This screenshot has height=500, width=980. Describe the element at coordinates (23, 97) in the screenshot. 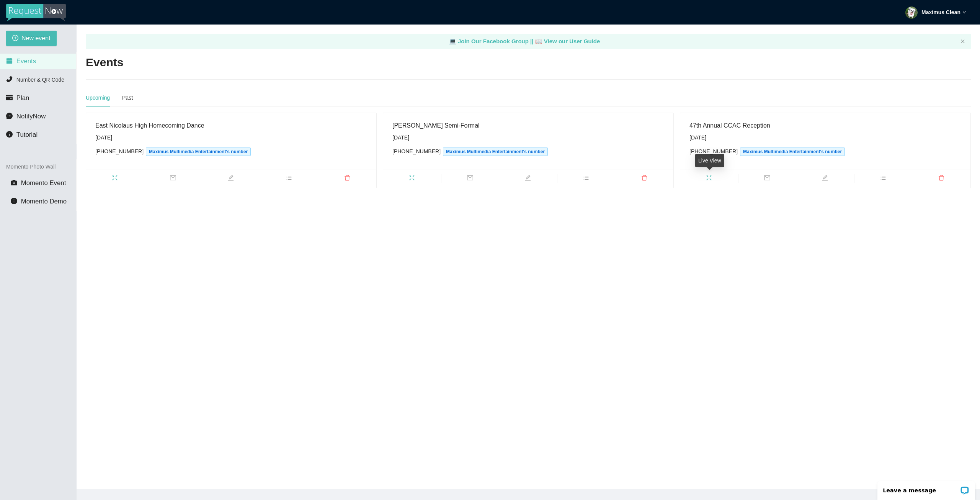

I see `span: Plan` at that location.